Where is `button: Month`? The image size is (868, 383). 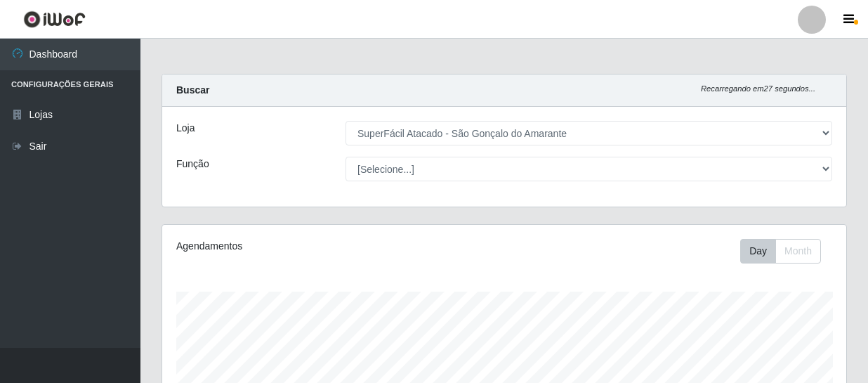
button: Month is located at coordinates (798, 251).